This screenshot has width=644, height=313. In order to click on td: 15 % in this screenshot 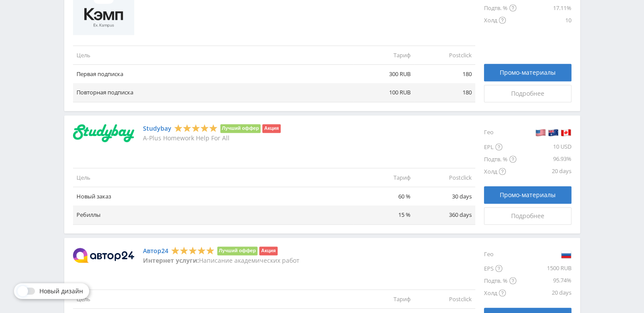, I will do `click(383, 215)`.